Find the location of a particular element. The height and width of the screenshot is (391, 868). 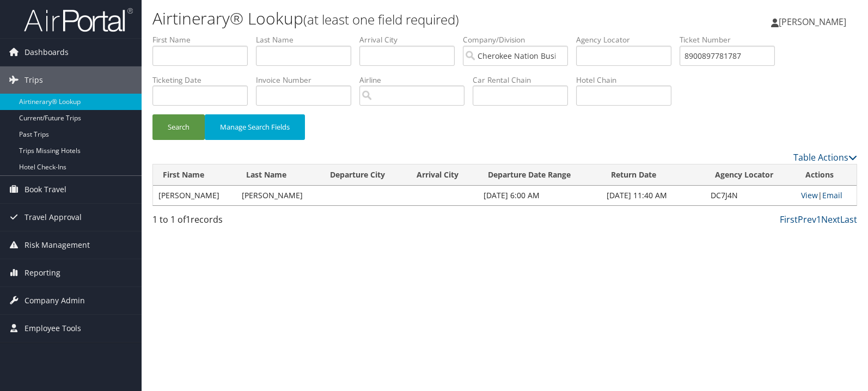

th: Departure Date Range: activate to sort column ascending is located at coordinates (539, 175).